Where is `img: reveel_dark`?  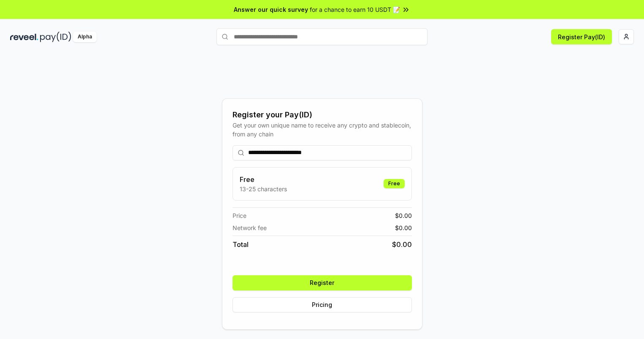
img: reveel_dark is located at coordinates (24, 36).